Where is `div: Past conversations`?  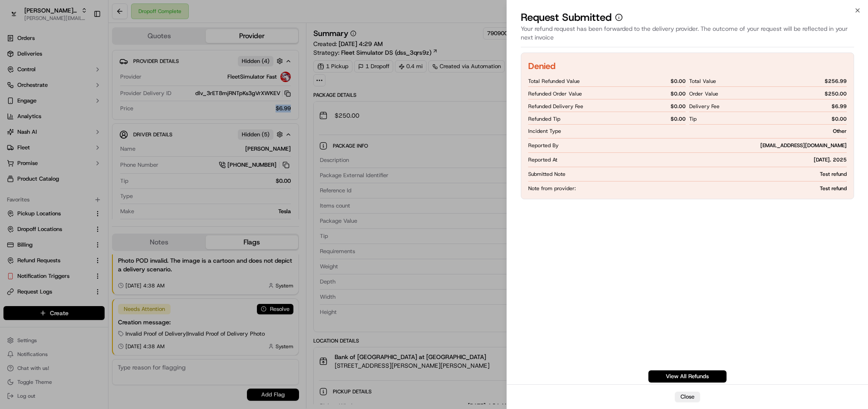 div: Past conversations is located at coordinates (33, 117).